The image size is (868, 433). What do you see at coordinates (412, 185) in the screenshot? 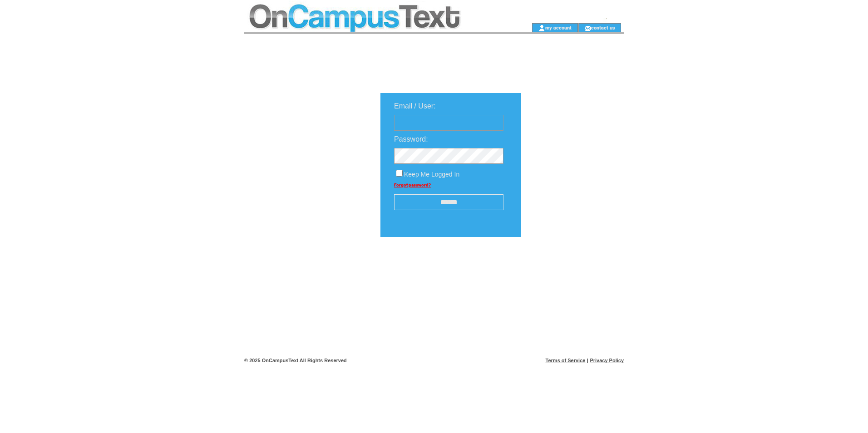
I see `a: Forgot password?` at bounding box center [412, 185].